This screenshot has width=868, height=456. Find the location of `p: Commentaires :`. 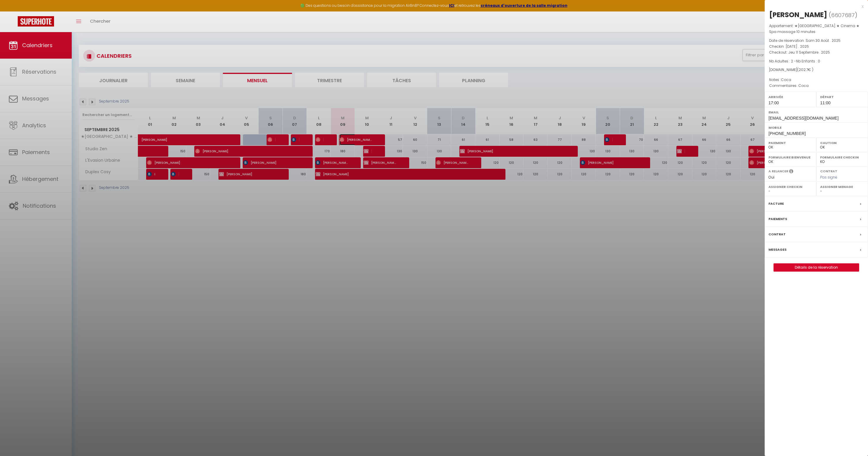

p: Commentaires : is located at coordinates (816, 86).